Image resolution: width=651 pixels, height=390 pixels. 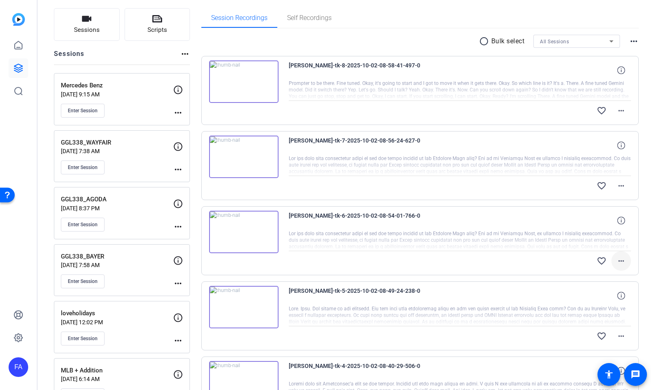 I want to click on button: Sessions, so click(x=87, y=24).